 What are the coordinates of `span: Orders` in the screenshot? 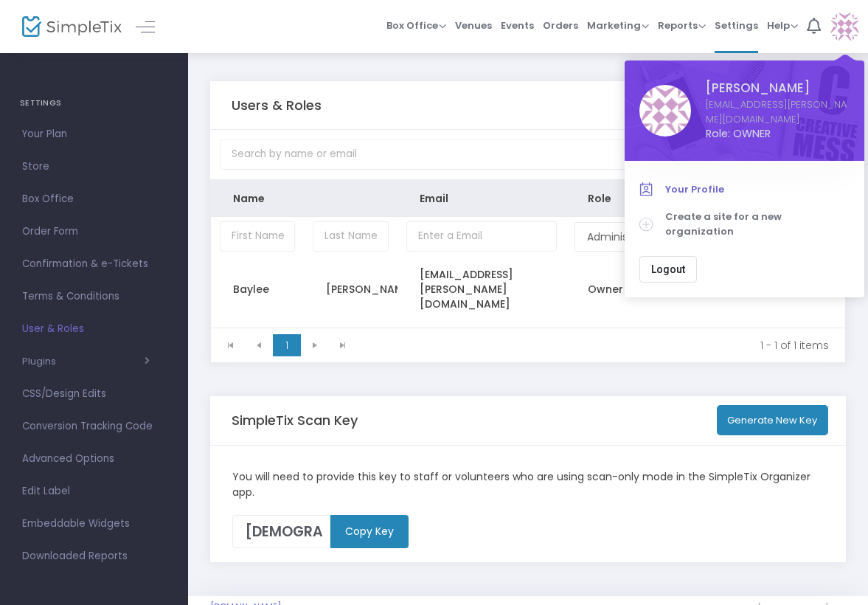 It's located at (560, 25).